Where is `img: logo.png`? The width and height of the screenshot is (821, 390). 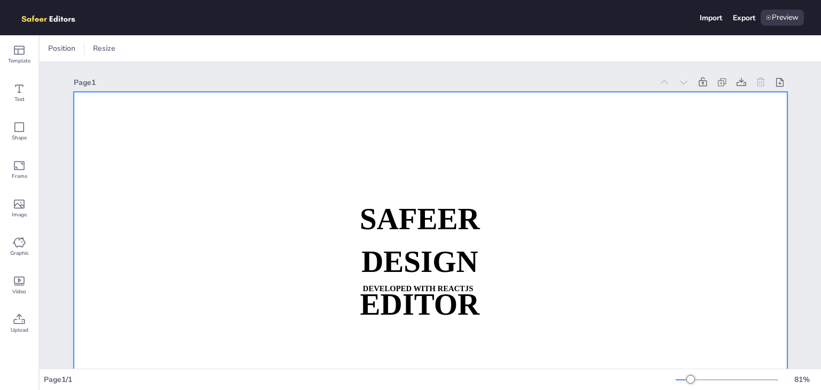 img: logo.png is located at coordinates (54, 18).